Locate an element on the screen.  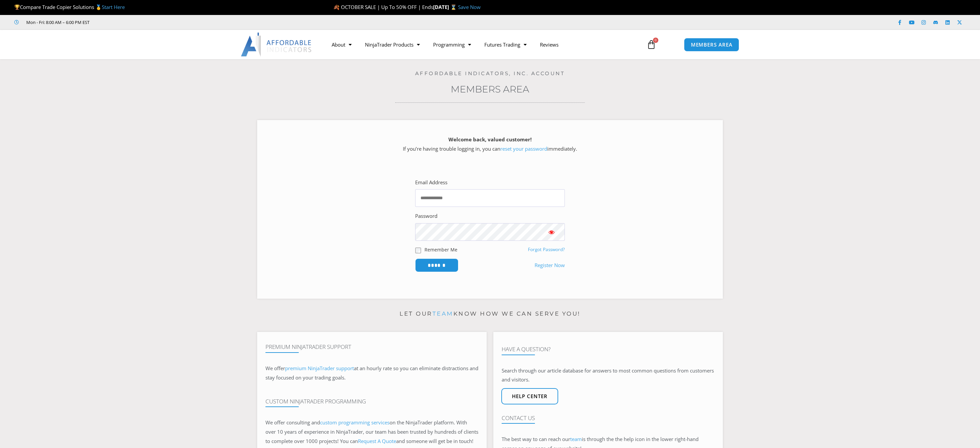
a: Register Now is located at coordinates (549, 265).